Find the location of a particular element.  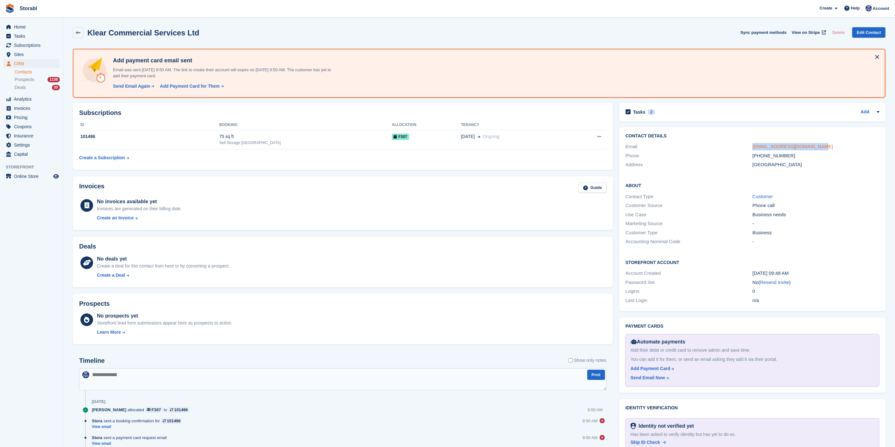

h2: Deals is located at coordinates (87, 246).